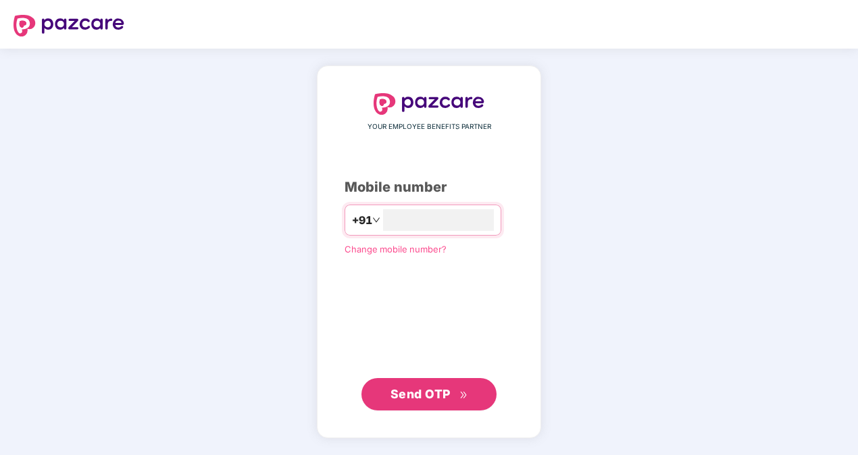 This screenshot has height=455, width=858. What do you see at coordinates (395, 249) in the screenshot?
I see `span: Change mobile number?` at bounding box center [395, 249].